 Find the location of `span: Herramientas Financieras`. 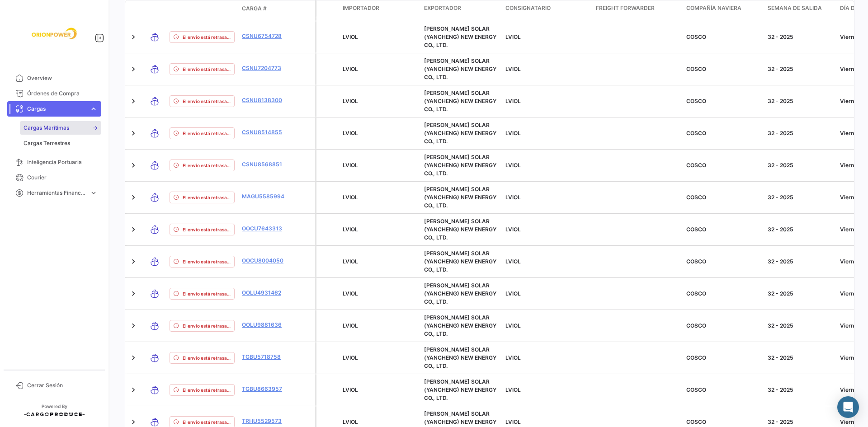

span: Herramientas Financieras is located at coordinates (56, 193).